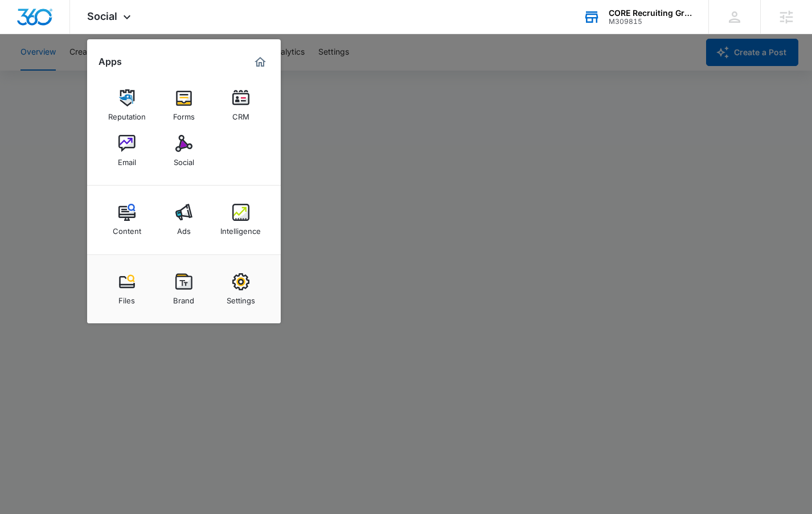  What do you see at coordinates (241, 220) in the screenshot?
I see `a: Intelligence` at bounding box center [241, 220].